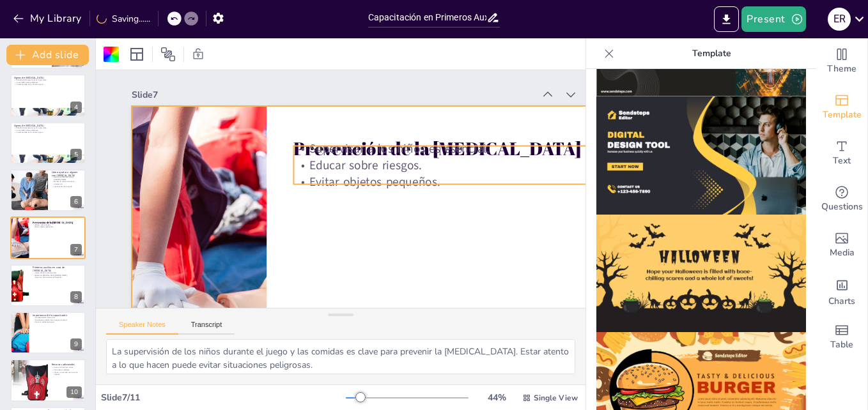 The image size is (868, 410). What do you see at coordinates (57, 320) in the screenshot?
I see `p: La educación debe incluir riesgos de salud.` at bounding box center [57, 320].